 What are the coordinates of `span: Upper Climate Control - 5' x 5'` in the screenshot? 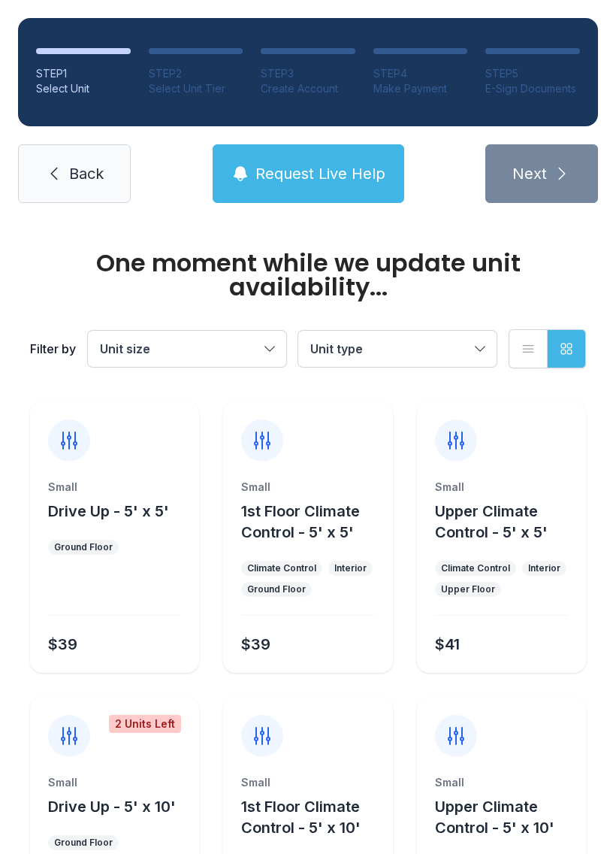 It's located at (491, 522).